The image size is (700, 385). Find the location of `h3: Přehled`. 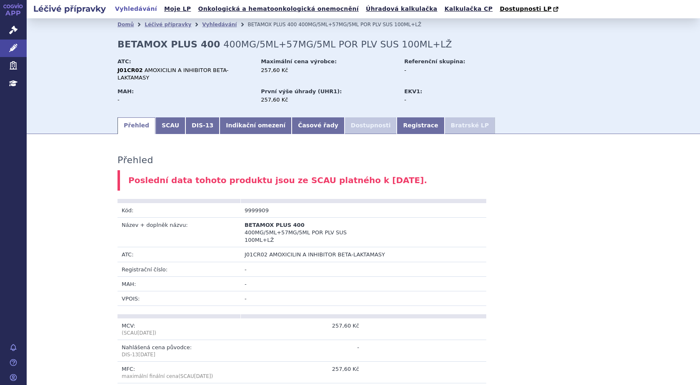

h3: Přehled is located at coordinates (135, 160).